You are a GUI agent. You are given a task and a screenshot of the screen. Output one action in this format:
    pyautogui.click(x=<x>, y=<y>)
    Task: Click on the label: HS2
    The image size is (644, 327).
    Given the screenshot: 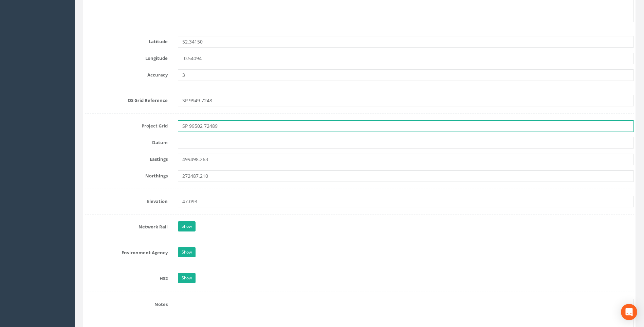 What is the action you would take?
    pyautogui.click(x=126, y=277)
    